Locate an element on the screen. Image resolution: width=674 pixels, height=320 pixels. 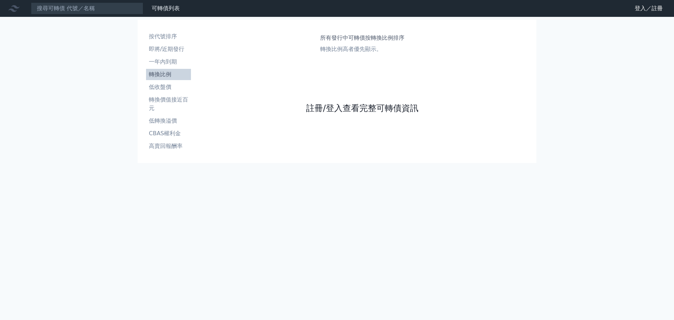
li: 轉換比例 is located at coordinates (168, 74).